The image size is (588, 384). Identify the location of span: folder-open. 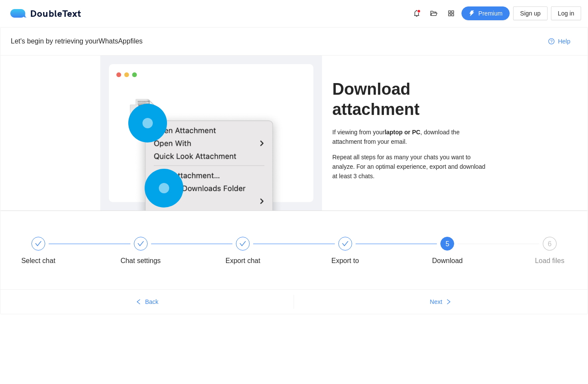
(434, 14).